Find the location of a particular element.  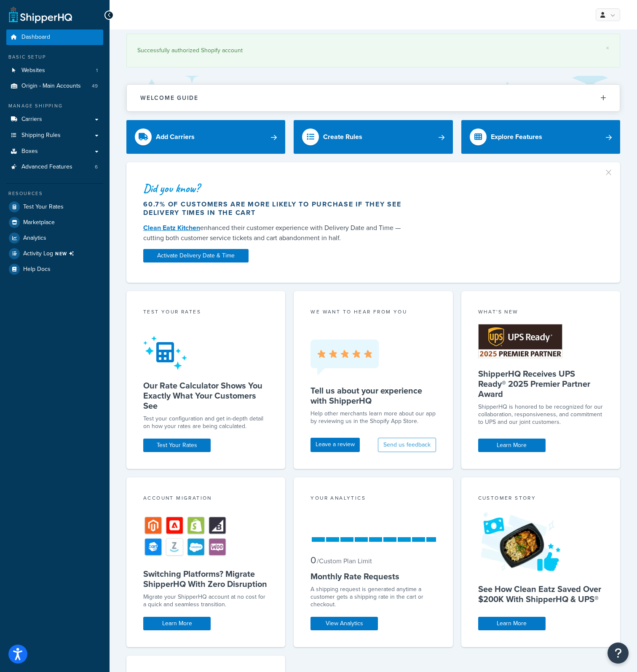

span: Carriers is located at coordinates (31, 120).